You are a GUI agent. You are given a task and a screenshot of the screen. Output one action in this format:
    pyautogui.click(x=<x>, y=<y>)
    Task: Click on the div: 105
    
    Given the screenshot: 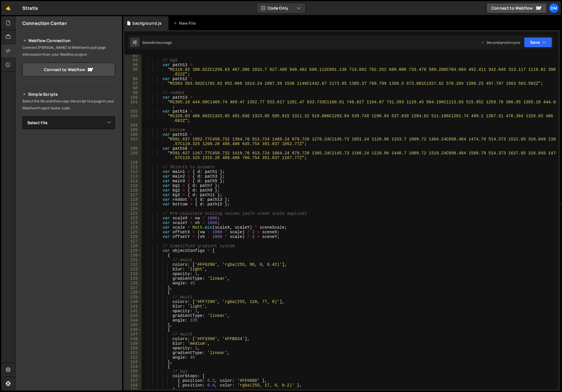 What is the action you would take?
    pyautogui.click(x=133, y=130)
    